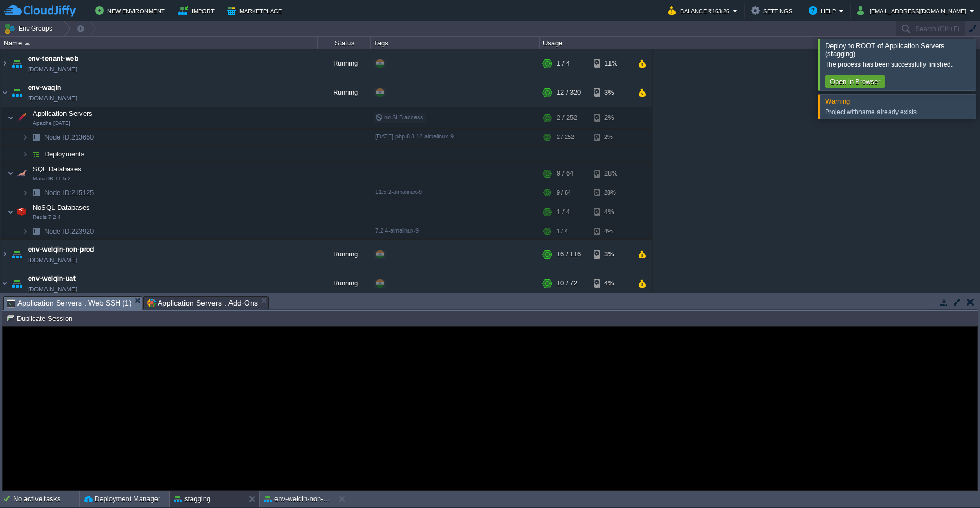 This screenshot has height=508, width=980. I want to click on span: Deployments, so click(64, 154).